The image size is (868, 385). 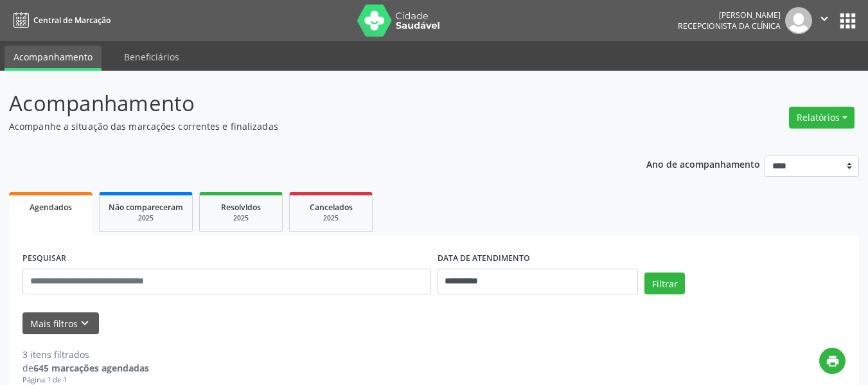 What do you see at coordinates (729, 26) in the screenshot?
I see `span: Recepcionista da clínica` at bounding box center [729, 26].